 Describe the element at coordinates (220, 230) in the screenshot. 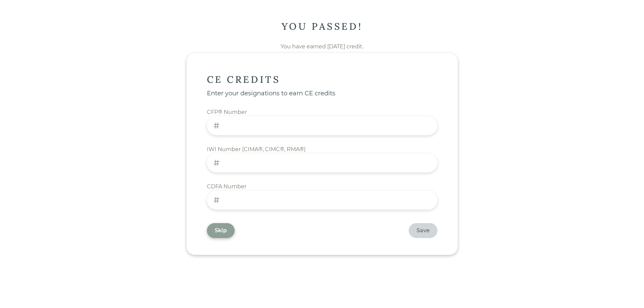

I see `div: Skip` at that location.